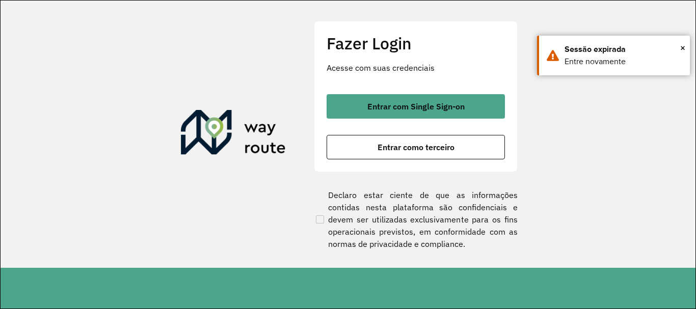 The width and height of the screenshot is (696, 309). I want to click on span: Entrar como terceiro, so click(416, 147).